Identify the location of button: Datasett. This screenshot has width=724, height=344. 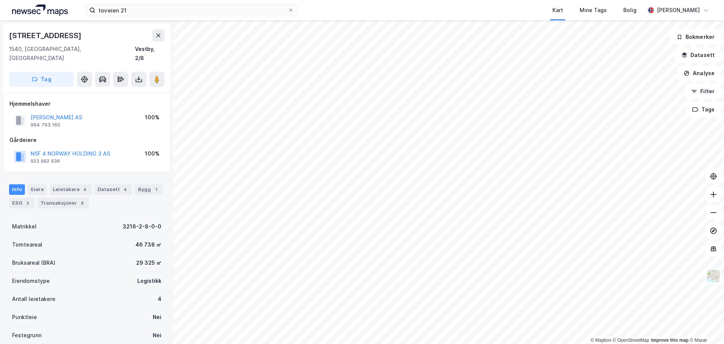
(698, 55).